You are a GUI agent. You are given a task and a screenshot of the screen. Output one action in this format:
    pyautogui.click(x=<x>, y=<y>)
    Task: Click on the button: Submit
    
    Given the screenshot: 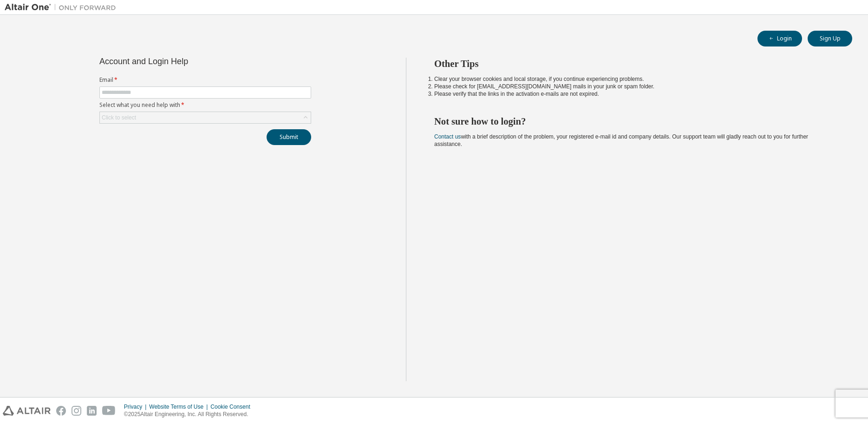 What is the action you would take?
    pyautogui.click(x=289, y=137)
    